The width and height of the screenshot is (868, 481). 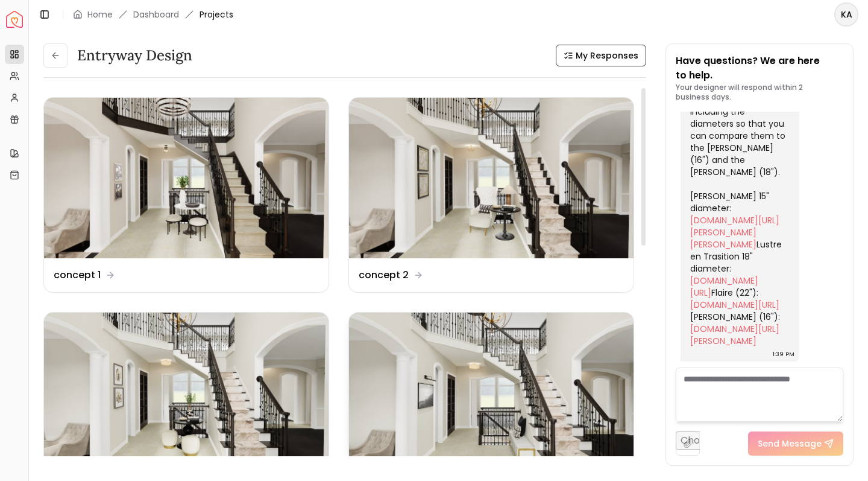 What do you see at coordinates (492, 393) in the screenshot?
I see `img: Revision 2` at bounding box center [492, 393].